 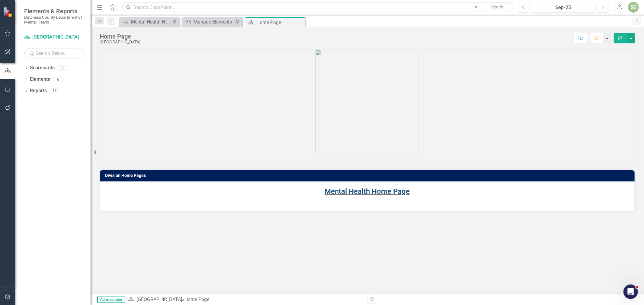 What do you see at coordinates (208, 22) in the screenshot?
I see `a: Manage Elements` at bounding box center [208, 22].